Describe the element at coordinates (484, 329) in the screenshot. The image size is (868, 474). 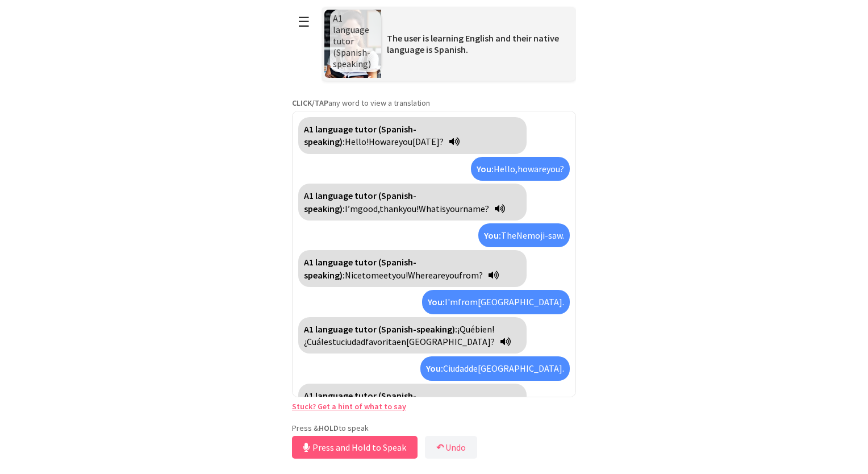
I see `span: bien!` at that location.